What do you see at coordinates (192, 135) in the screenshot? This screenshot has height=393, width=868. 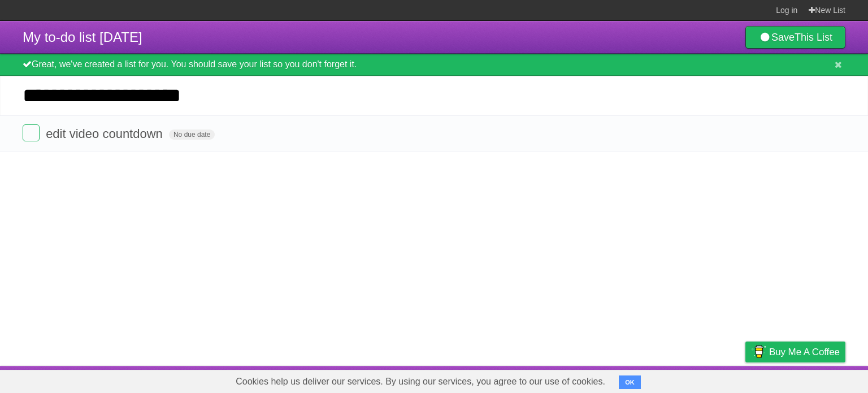 I see `span: No due date` at bounding box center [192, 135].